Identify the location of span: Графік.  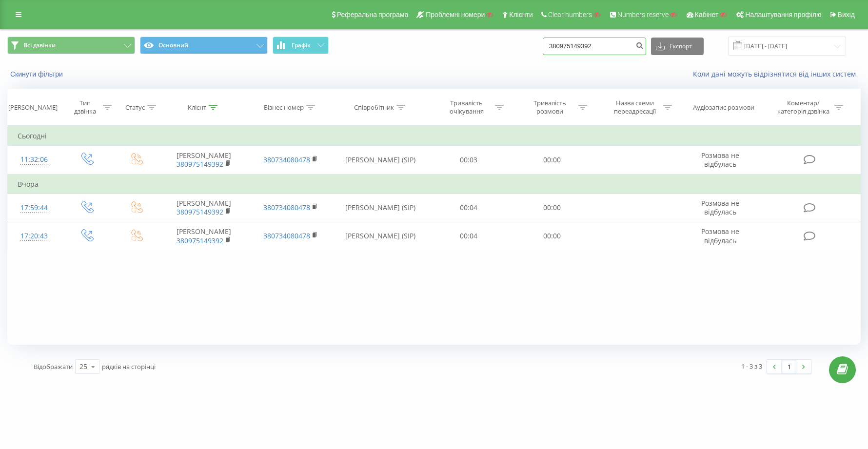
(301, 45).